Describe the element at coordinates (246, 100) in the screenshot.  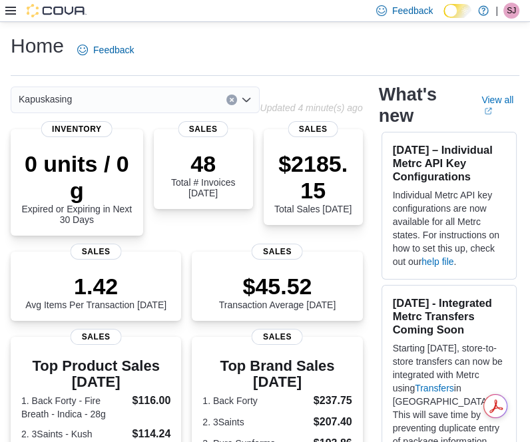
I see `button: Open list of options` at that location.